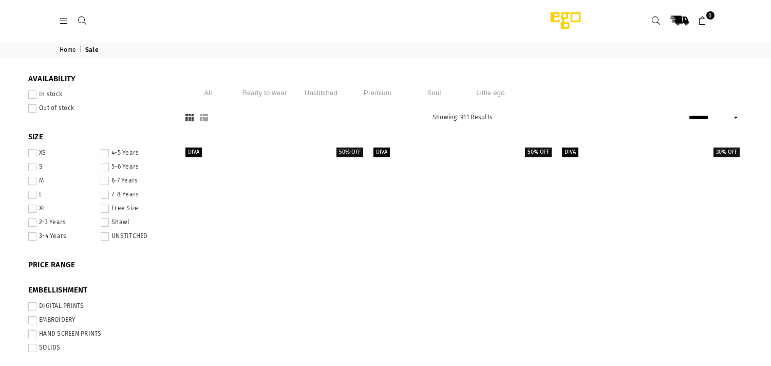 The image size is (771, 366). What do you see at coordinates (133, 167) in the screenshot?
I see `label: 5-6 Years` at bounding box center [133, 167].